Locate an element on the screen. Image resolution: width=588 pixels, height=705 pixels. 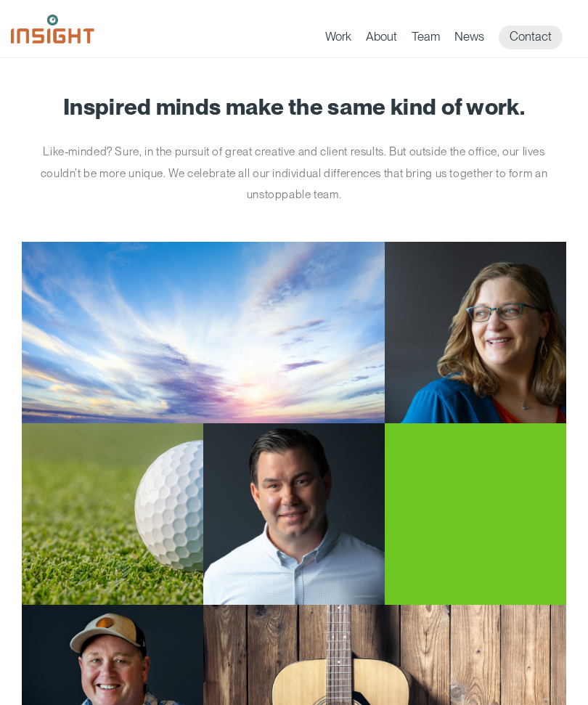
a: About is located at coordinates (381, 39).